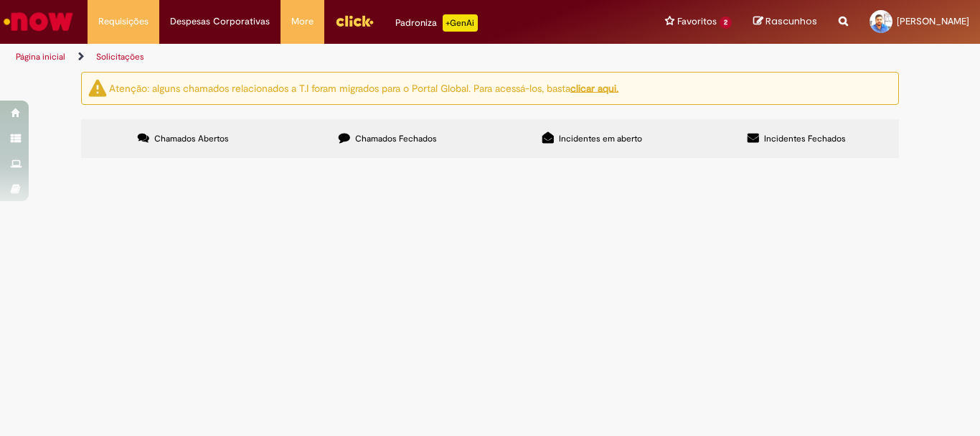 This screenshot has width=980, height=436. What do you see at coordinates (192, 138) in the screenshot?
I see `span: Chamados Abertos` at bounding box center [192, 138].